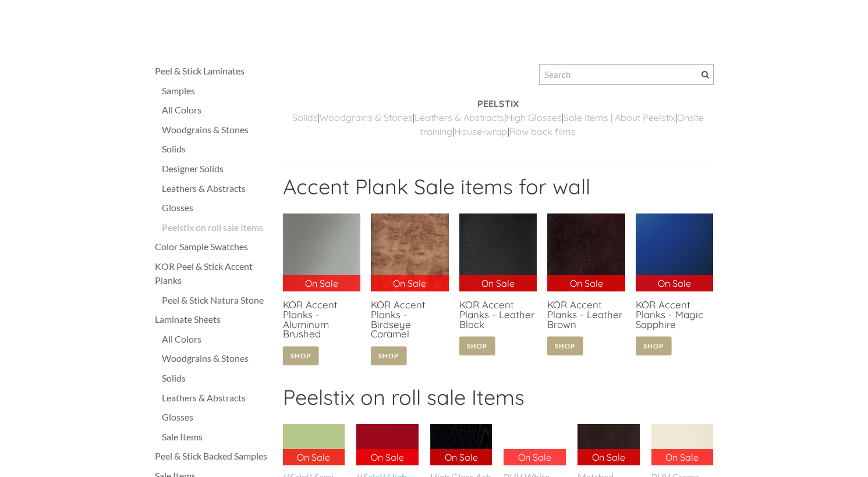 The height and width of the screenshot is (477, 868). What do you see at coordinates (481, 132) in the screenshot?
I see `a: House-wrap` at bounding box center [481, 132].